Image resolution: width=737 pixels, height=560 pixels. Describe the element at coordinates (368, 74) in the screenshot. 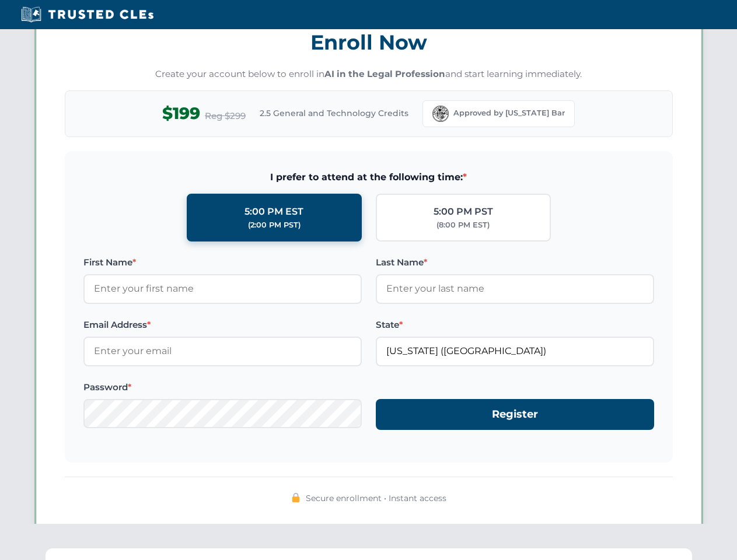

I see `p: Create your account below to enroll in and start learning immediately.` at that location.